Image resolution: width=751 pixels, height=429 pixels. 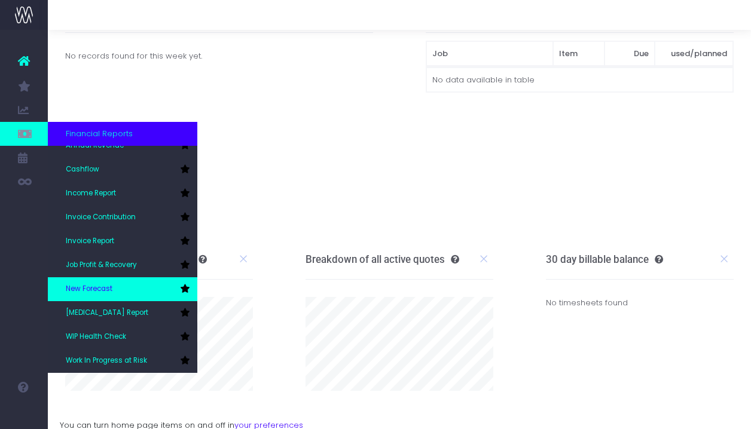 I want to click on span: Invoice Contribution, so click(x=100, y=218).